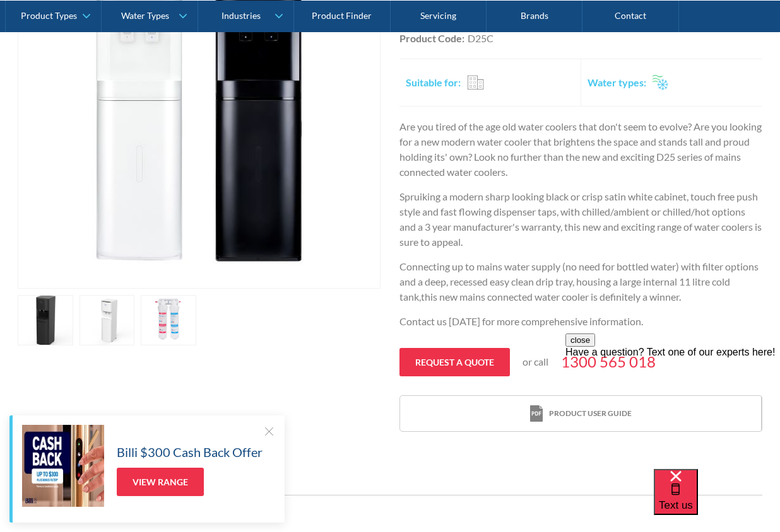 The image size is (780, 532). What do you see at coordinates (454, 362) in the screenshot?
I see `a: Request a quote` at bounding box center [454, 362].